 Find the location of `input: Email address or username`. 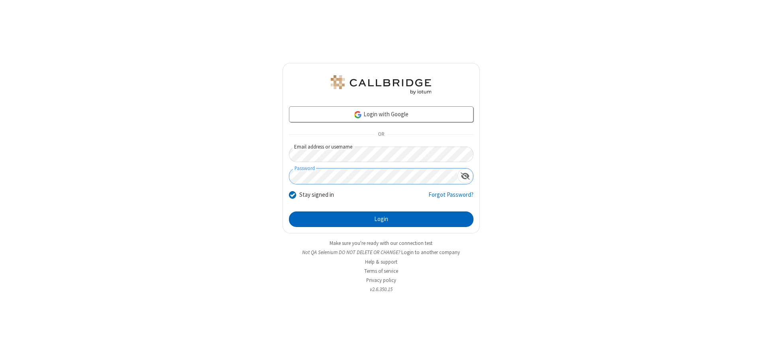

input: Email address or username is located at coordinates (381, 154).